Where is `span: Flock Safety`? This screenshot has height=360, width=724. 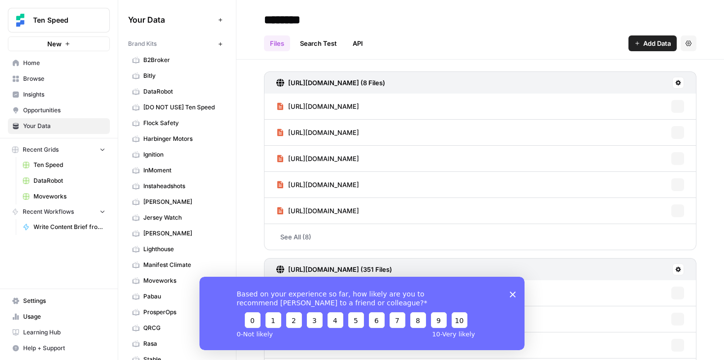
span: Flock Safety is located at coordinates (182, 123).